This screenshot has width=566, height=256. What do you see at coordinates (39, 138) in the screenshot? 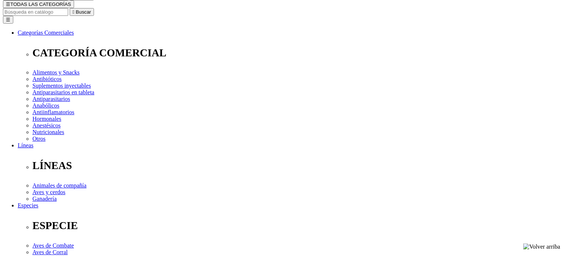
I see `a: Otros` at bounding box center [39, 138].